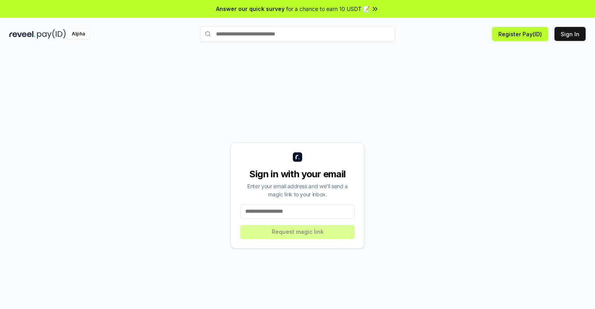 The width and height of the screenshot is (595, 309). What do you see at coordinates (570, 34) in the screenshot?
I see `button: Sign In` at bounding box center [570, 34].